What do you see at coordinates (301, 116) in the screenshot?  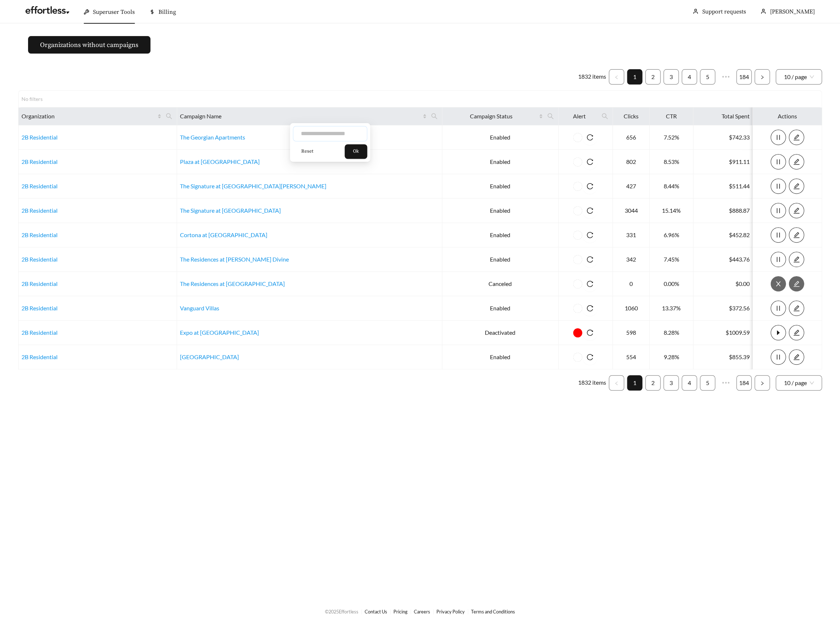 I see `span: Campaign Name` at bounding box center [301, 116].